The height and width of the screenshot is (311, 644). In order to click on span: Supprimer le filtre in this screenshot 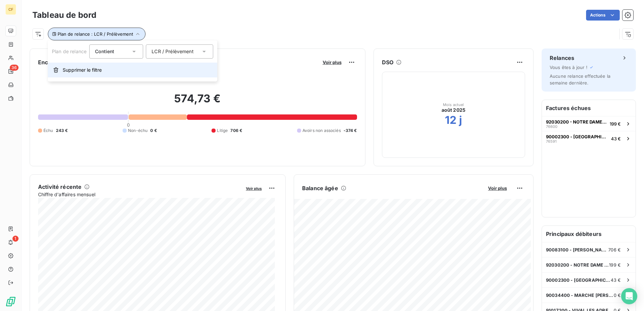, I will do `click(82, 70)`.